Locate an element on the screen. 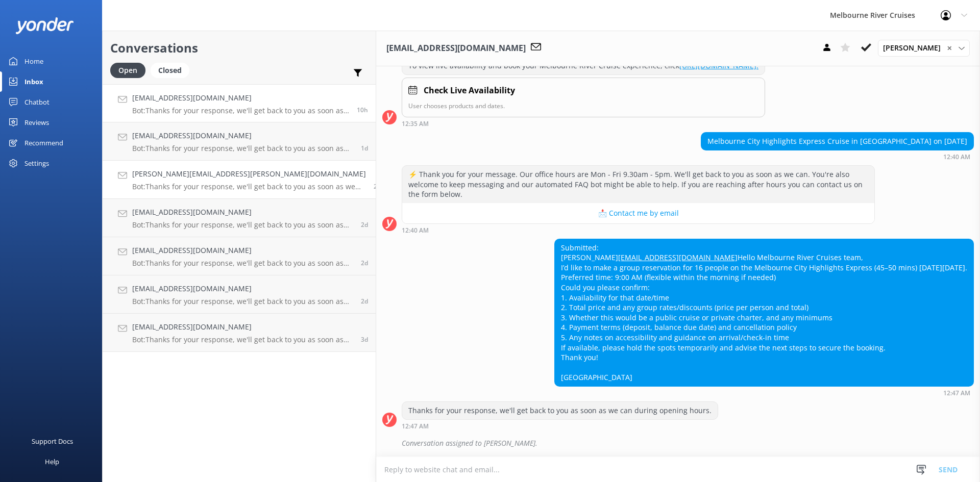 This screenshot has height=482, width=980. div: Settings is located at coordinates (37, 164).